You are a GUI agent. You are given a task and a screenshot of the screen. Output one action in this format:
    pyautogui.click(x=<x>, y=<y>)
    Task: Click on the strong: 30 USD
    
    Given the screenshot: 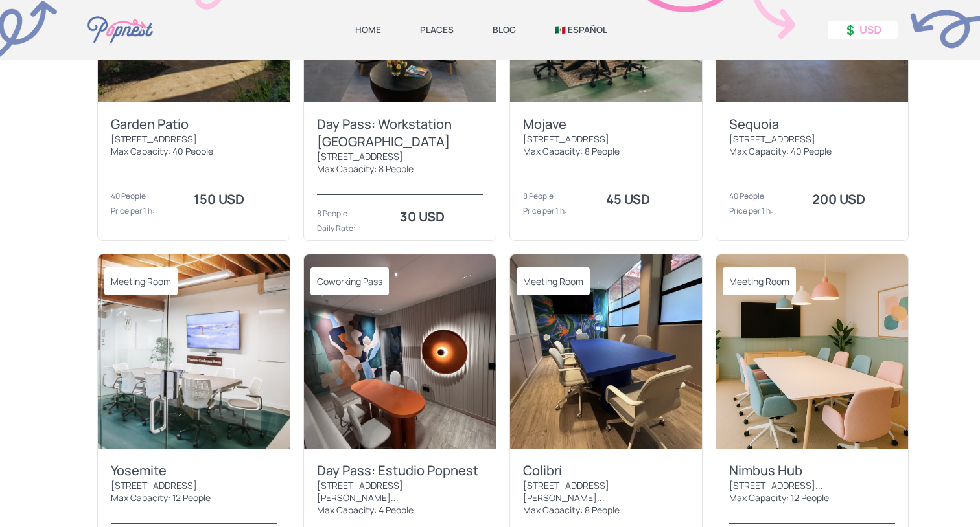 What is the action you would take?
    pyautogui.click(x=422, y=216)
    